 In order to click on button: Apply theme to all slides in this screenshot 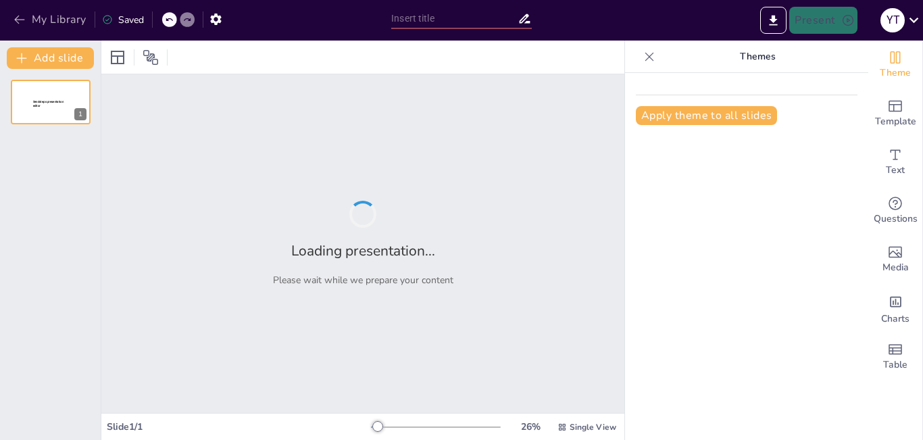, I will do `click(706, 115)`.